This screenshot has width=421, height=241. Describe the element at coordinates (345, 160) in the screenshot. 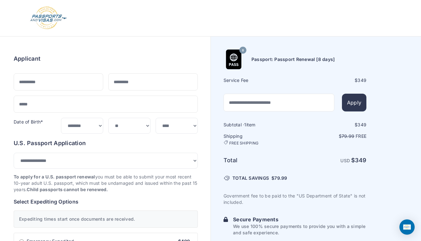

I see `span: USD` at that location.